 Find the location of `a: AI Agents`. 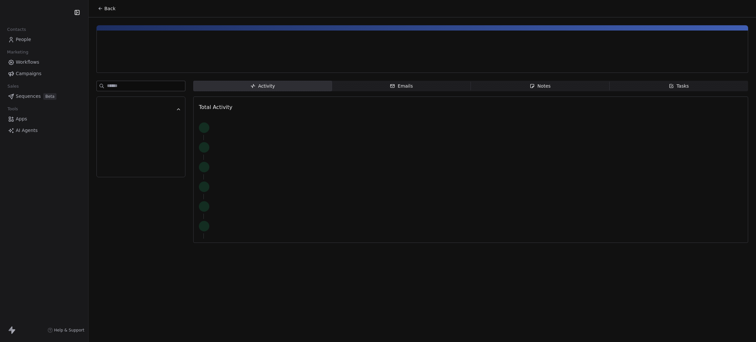

a: AI Agents is located at coordinates (44, 130).